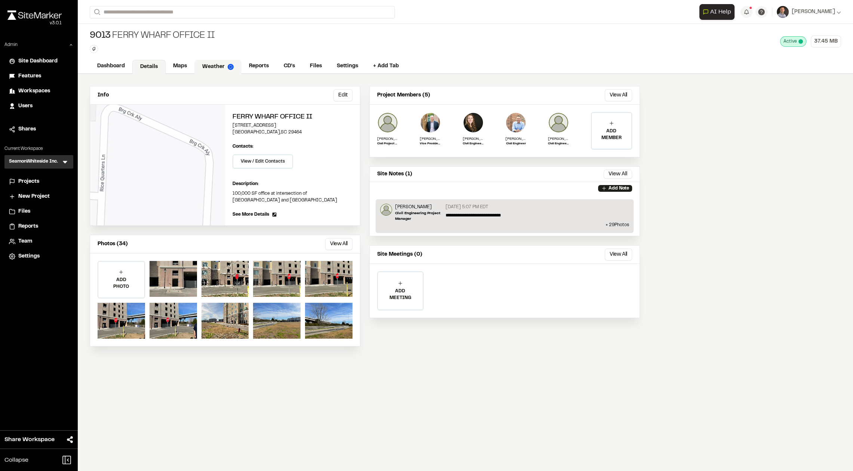 This screenshot has width=853, height=471. Describe the element at coordinates (34, 197) in the screenshot. I see `span: New Project` at that location.